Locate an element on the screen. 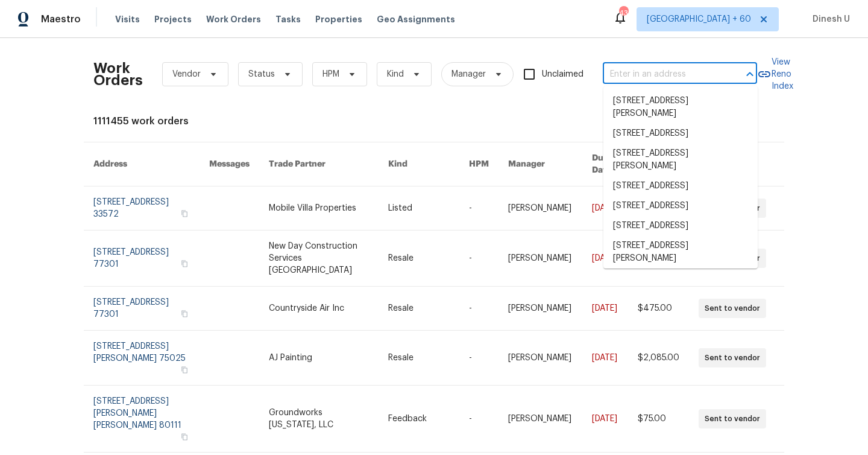 The image size is (868, 455). div: 434 is located at coordinates (623, 13).